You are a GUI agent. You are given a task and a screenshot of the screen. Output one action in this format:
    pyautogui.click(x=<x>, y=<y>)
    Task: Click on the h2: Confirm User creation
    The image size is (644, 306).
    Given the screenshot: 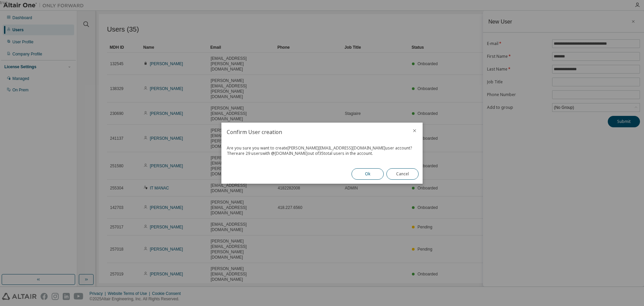 What is the action you would take?
    pyautogui.click(x=314, y=132)
    